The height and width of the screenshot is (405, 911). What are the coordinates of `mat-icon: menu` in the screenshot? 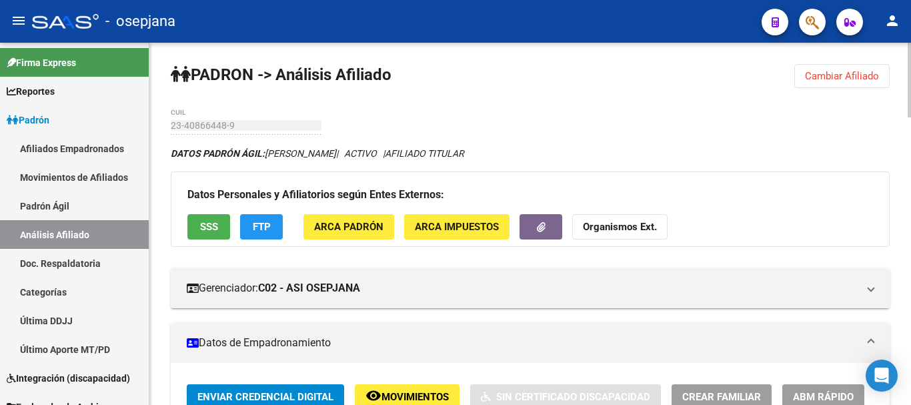 It's located at (19, 21).